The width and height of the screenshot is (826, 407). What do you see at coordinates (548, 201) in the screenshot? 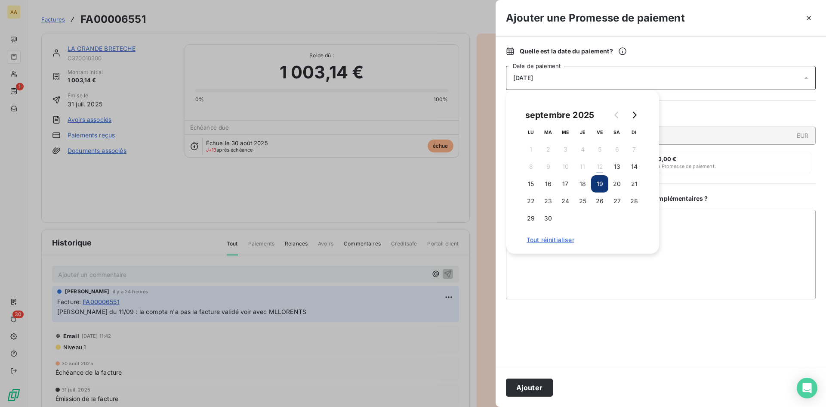
I see `button: 23` at bounding box center [548, 201].